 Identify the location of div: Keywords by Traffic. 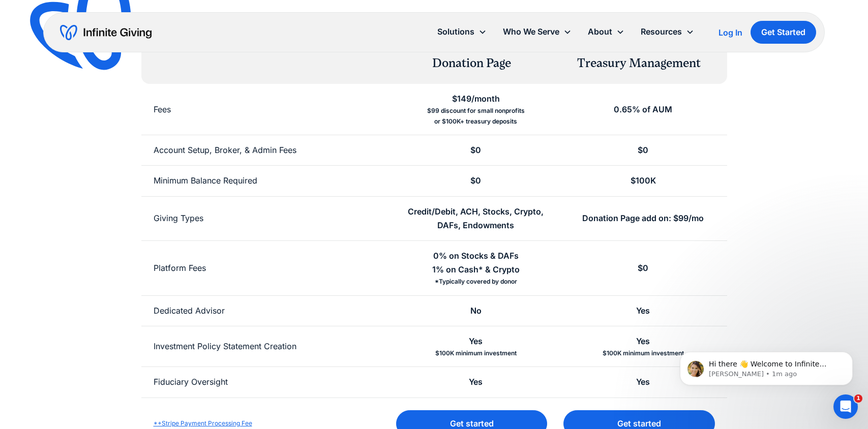
(142, 63).